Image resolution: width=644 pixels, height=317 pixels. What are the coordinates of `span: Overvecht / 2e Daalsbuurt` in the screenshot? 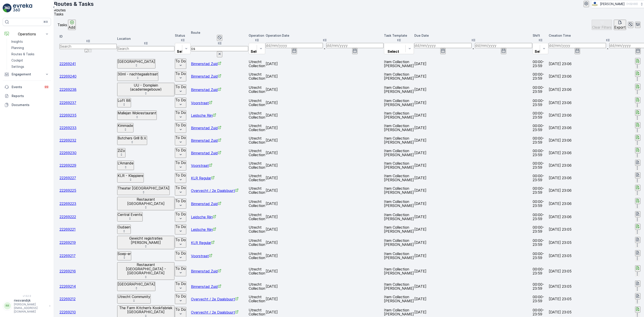 It's located at (215, 299).